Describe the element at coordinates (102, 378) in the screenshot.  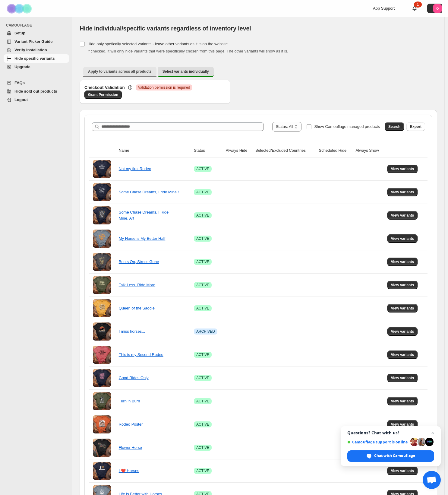
I see `img: Good Rides Only` at that location.